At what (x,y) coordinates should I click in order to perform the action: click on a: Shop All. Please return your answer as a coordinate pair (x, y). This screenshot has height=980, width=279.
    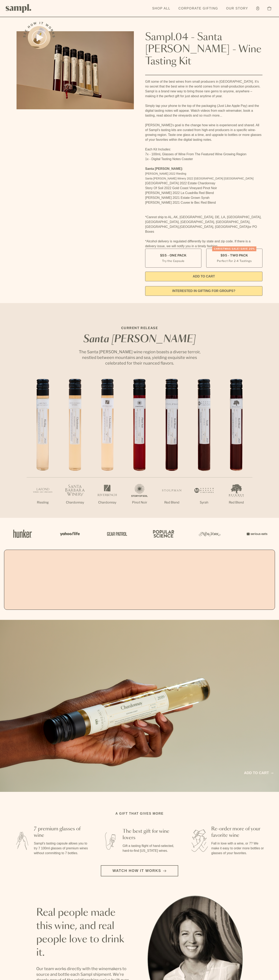
    Looking at the image, I should click on (161, 8).